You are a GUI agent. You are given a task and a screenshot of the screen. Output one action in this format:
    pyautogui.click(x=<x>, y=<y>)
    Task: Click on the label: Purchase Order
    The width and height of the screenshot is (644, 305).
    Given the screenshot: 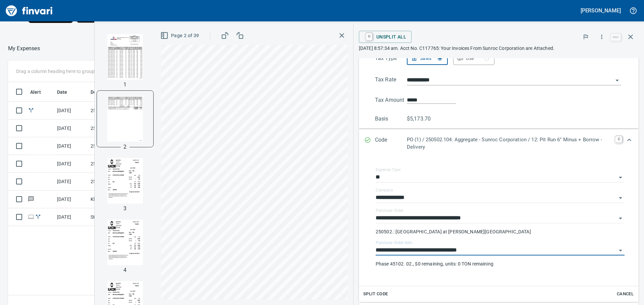 What is the action you would take?
    pyautogui.click(x=389, y=211)
    